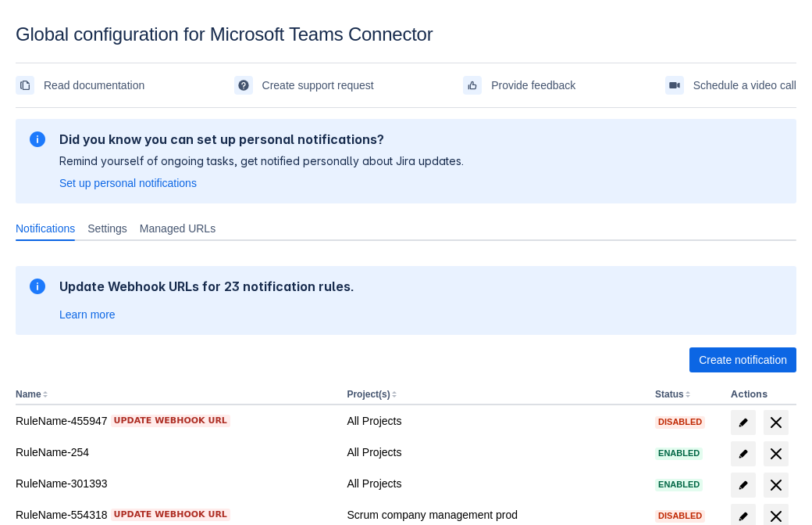 Image resolution: width=812 pixels, height=525 pixels. I want to click on div: RuleName-455947, so click(175, 420).